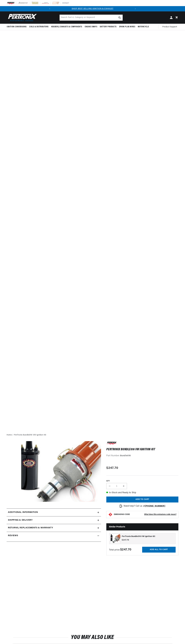  Describe the element at coordinates (120, 550) in the screenshot. I see `span: Total price:` at that location.